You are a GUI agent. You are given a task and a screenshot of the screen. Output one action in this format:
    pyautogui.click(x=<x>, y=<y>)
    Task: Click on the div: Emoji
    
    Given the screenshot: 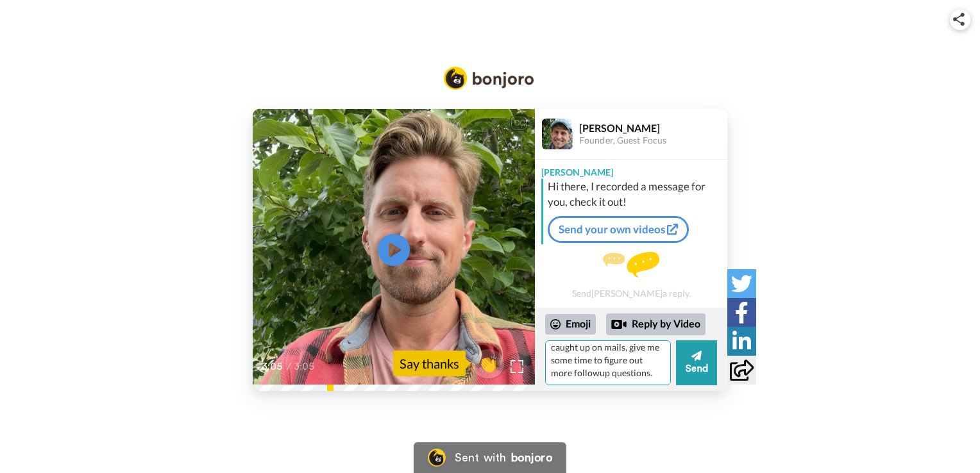 What is the action you would take?
    pyautogui.click(x=570, y=324)
    